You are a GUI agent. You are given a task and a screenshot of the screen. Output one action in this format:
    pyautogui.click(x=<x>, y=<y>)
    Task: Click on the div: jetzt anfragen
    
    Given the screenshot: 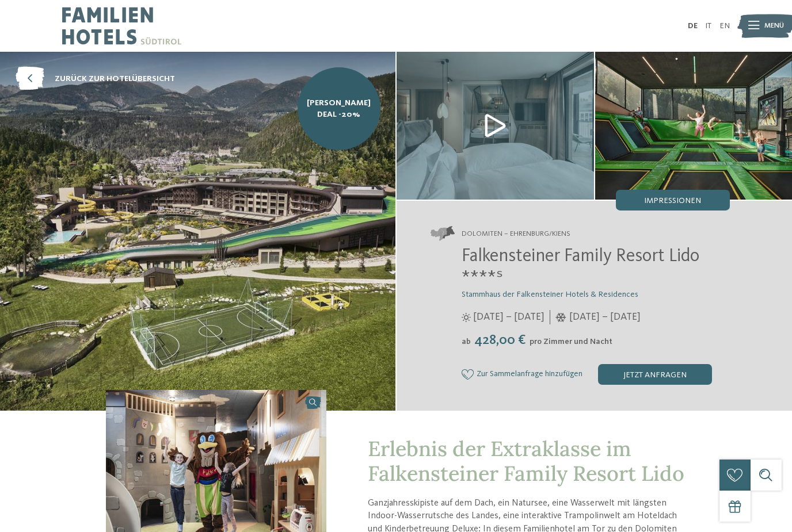 What is the action you would take?
    pyautogui.click(x=655, y=374)
    